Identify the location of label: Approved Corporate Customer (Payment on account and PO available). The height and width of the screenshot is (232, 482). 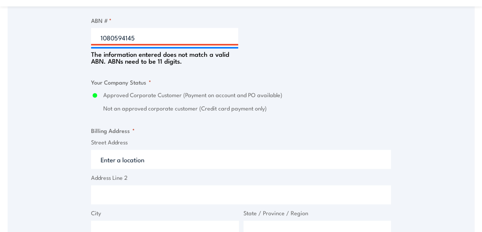
(247, 95).